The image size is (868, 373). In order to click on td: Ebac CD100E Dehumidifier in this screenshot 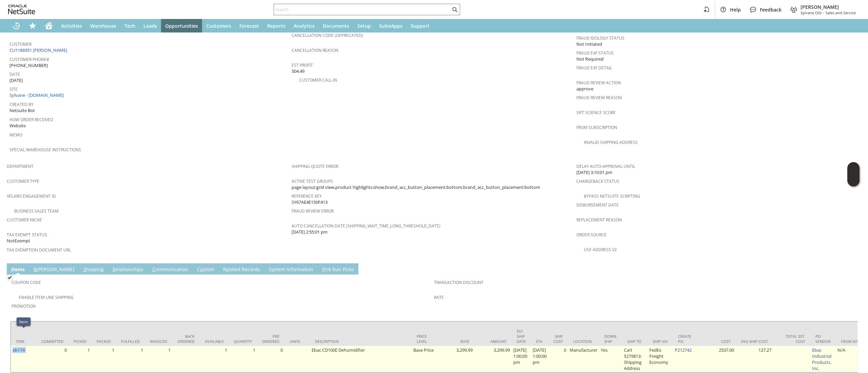, I will do `click(361, 360)`.